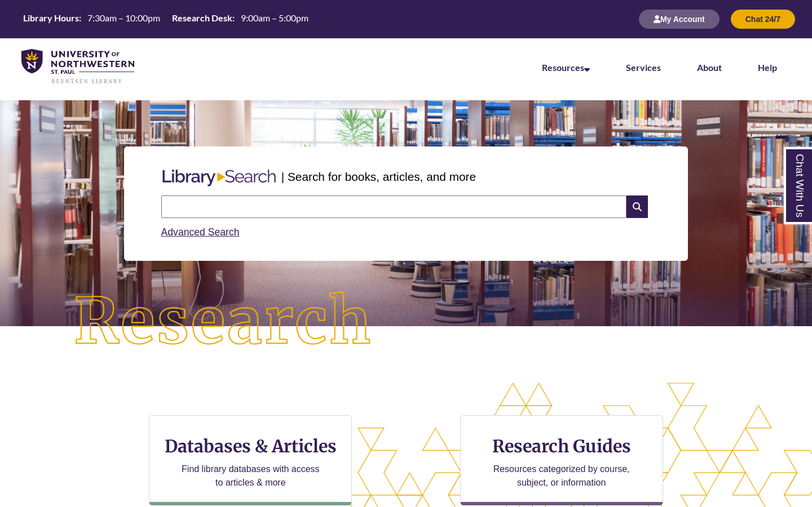 The width and height of the screenshot is (812, 507). What do you see at coordinates (275, 17) in the screenshot?
I see `span: 9:00am – 5:00pm` at bounding box center [275, 17].